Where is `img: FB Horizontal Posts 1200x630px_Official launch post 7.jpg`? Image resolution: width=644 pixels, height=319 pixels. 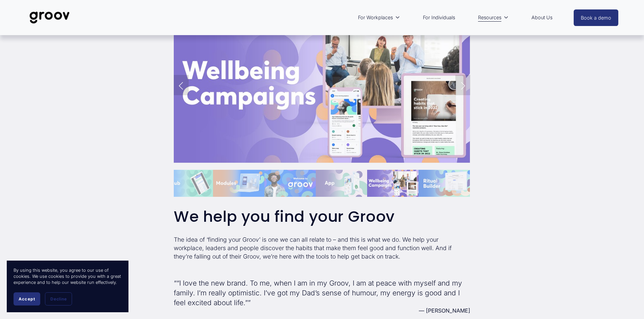 img: FB Horizontal Posts 1200x630px_Official launch post 7.jpg is located at coordinates (322, 85).